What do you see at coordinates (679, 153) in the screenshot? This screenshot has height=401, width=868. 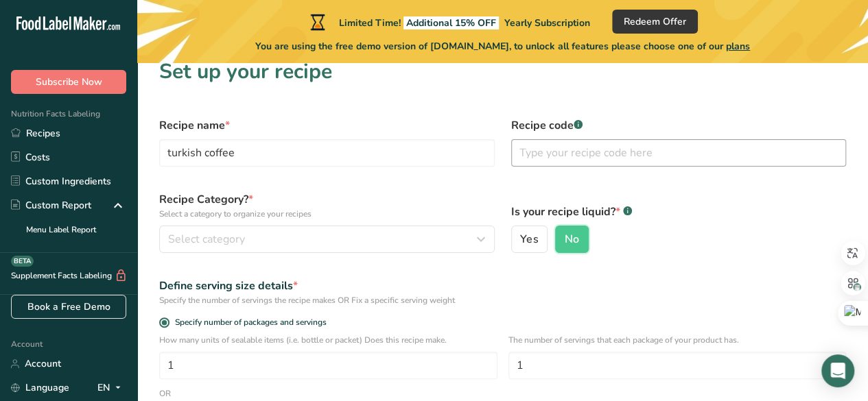 I see `input: Type your recipe code here` at bounding box center [679, 153].